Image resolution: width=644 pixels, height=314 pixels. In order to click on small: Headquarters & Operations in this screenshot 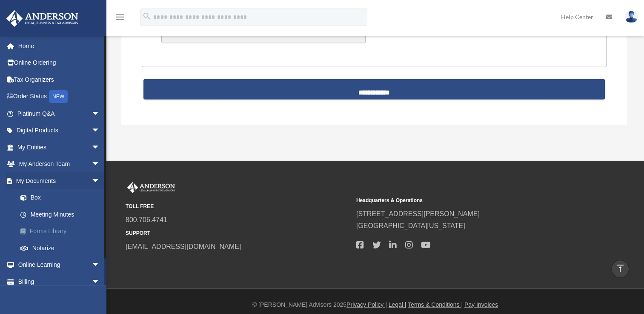, I will do `click(469, 200)`.